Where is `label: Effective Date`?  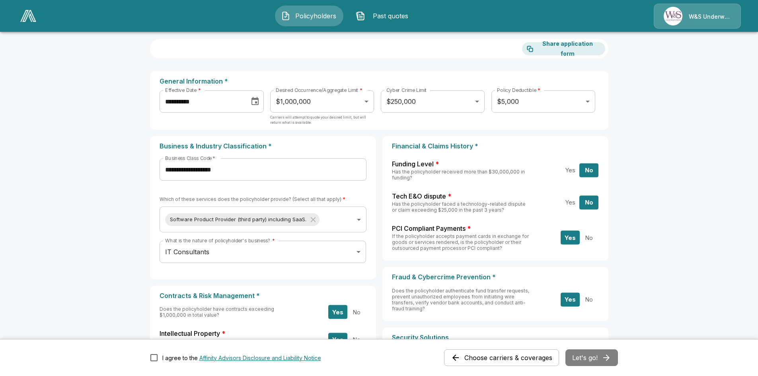 label: Effective Date is located at coordinates (183, 90).